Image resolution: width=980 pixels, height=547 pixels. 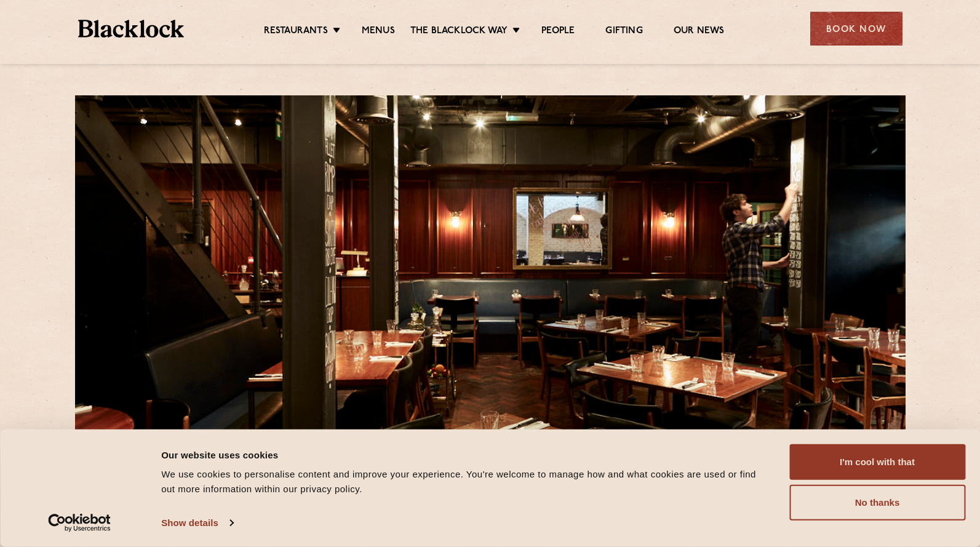 I want to click on a: Gifting, so click(x=624, y=32).